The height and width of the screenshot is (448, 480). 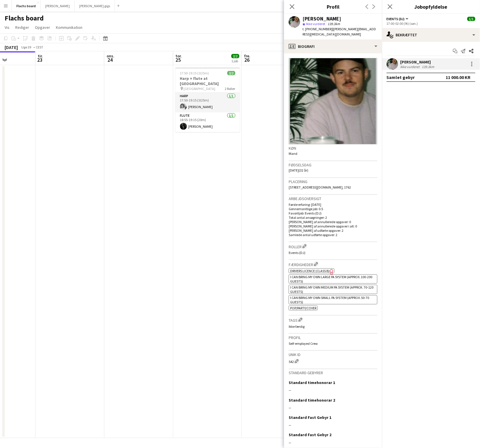 I want to click on div: 17:00-02:00 (9t) (søn.), so click(x=431, y=24).